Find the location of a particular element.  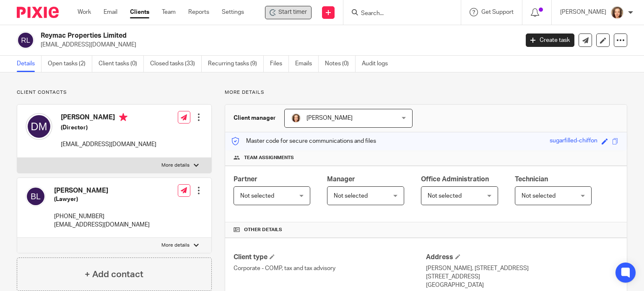

a: Clients is located at coordinates (139, 12).